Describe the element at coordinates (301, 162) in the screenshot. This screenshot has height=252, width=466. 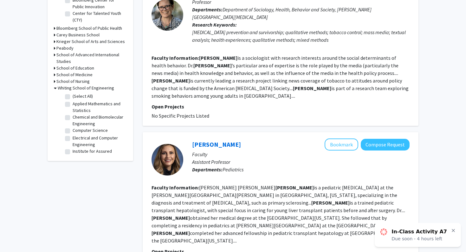
I see `p: Assistant Professor` at that location.